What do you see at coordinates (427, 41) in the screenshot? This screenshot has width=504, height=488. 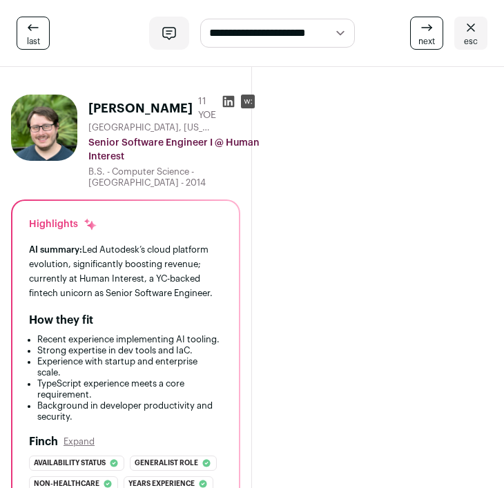 I see `span: next` at bounding box center [427, 41].